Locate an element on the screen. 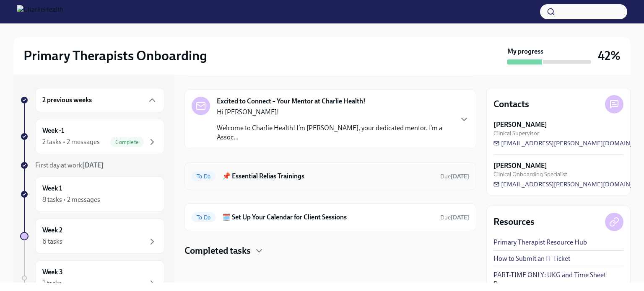 The width and height of the screenshot is (644, 291). h4: Contacts is located at coordinates (511, 104).